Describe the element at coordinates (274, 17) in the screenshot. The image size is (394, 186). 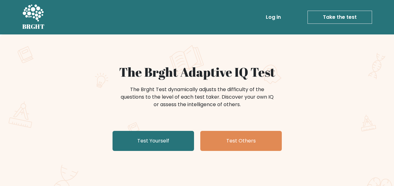
I see `a: Log in` at that location.